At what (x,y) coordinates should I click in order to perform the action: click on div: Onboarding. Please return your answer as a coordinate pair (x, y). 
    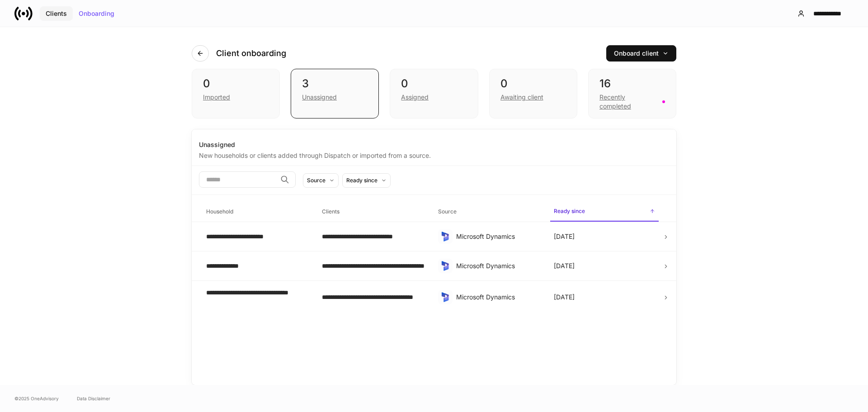
    Looking at the image, I should click on (96, 13).